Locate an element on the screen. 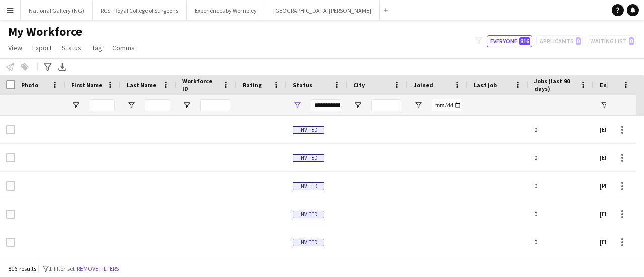  span: 1 filter set is located at coordinates (62, 269).